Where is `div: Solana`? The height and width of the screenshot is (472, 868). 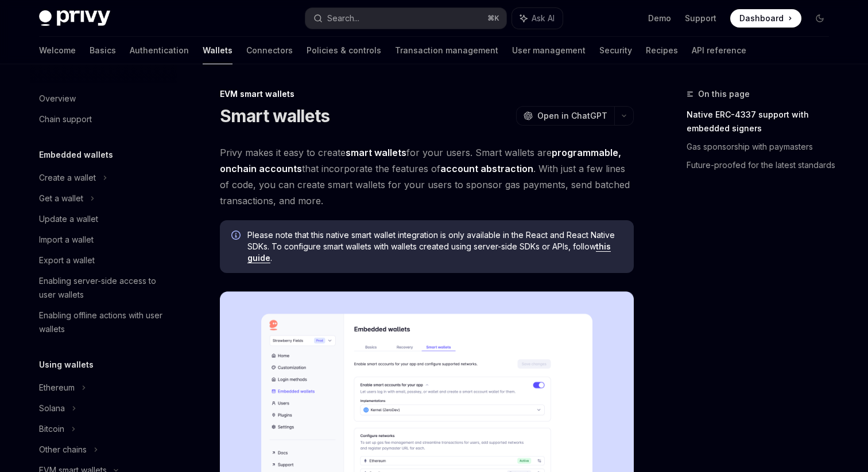
div: Solana is located at coordinates (52, 409).